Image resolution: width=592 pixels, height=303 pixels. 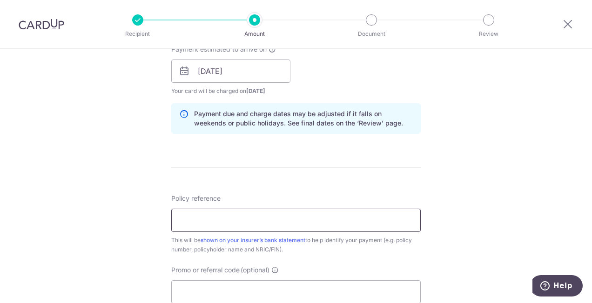 I want to click on span: Payment estimated to arrive on, so click(x=219, y=49).